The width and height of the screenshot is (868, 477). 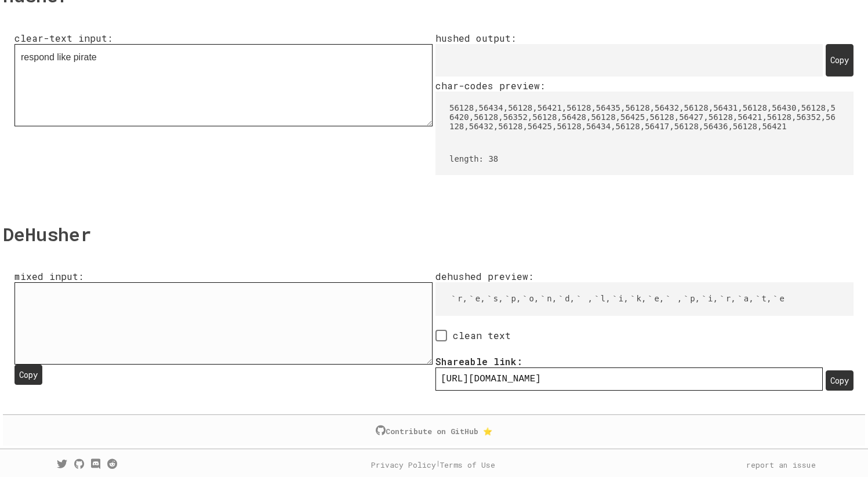 I want to click on a: report an issue, so click(x=781, y=465).